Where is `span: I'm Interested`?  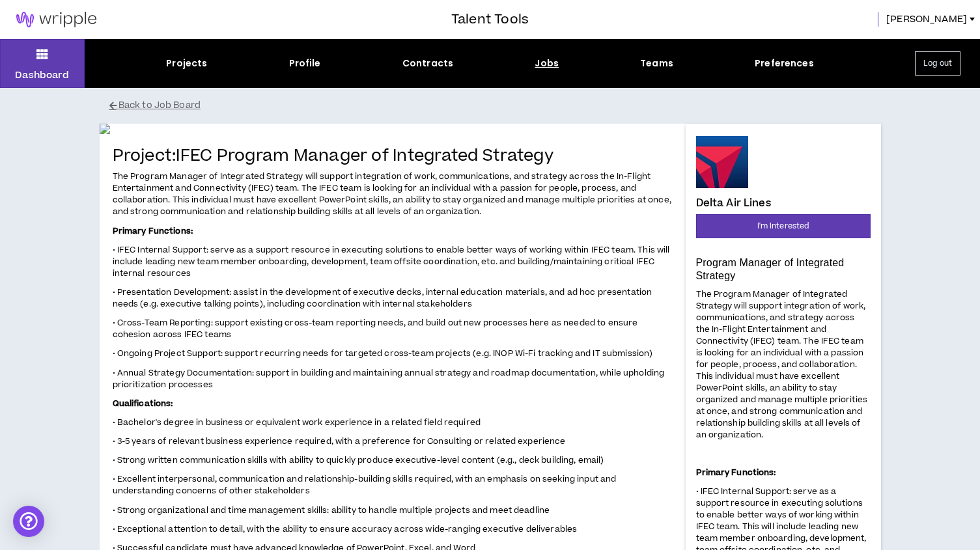
span: I'm Interested is located at coordinates (783, 226).